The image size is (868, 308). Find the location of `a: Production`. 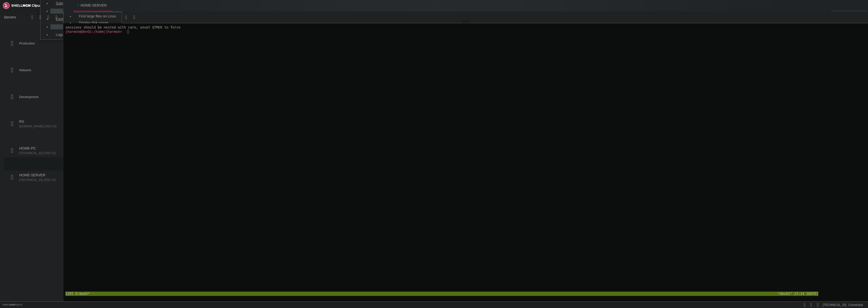

a: Production is located at coordinates (30, 43).